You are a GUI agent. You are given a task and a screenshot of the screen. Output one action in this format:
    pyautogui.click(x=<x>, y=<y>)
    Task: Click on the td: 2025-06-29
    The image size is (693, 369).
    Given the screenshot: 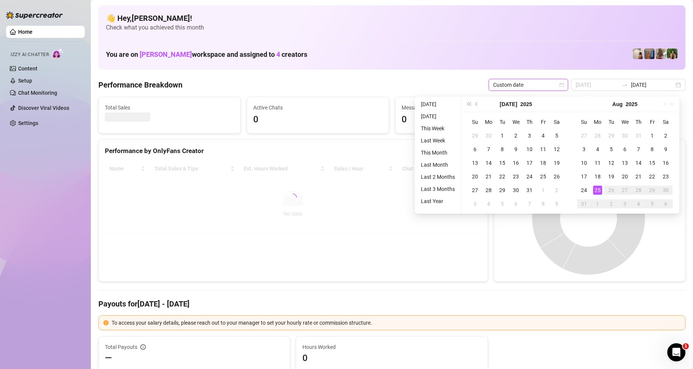 What is the action you would take?
    pyautogui.click(x=475, y=136)
    